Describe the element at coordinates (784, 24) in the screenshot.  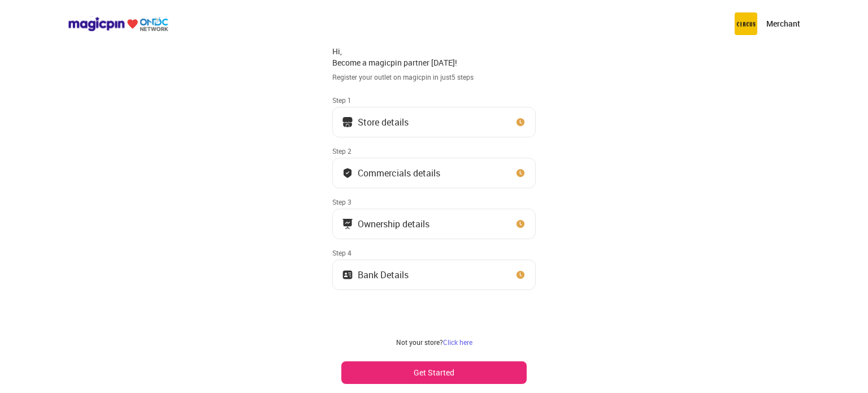
I see `p: Merchant` at that location.